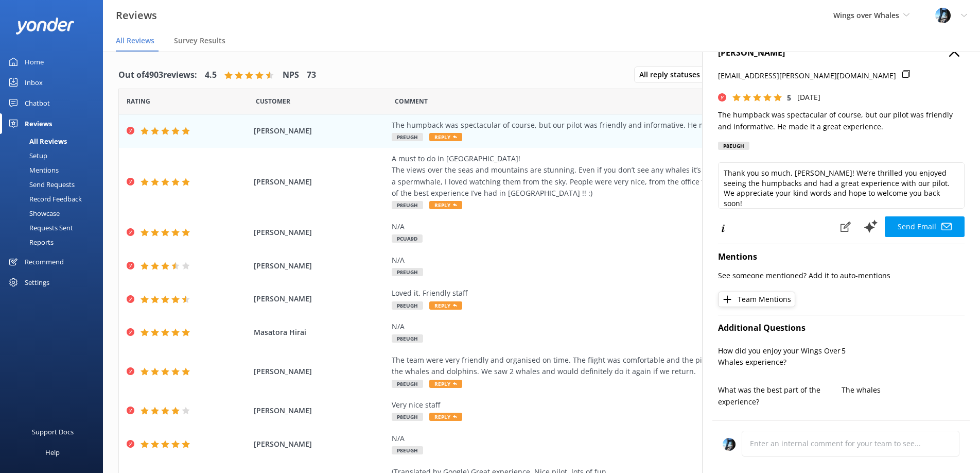  Describe the element at coordinates (37, 283) in the screenshot. I see `div: Settings` at that location.